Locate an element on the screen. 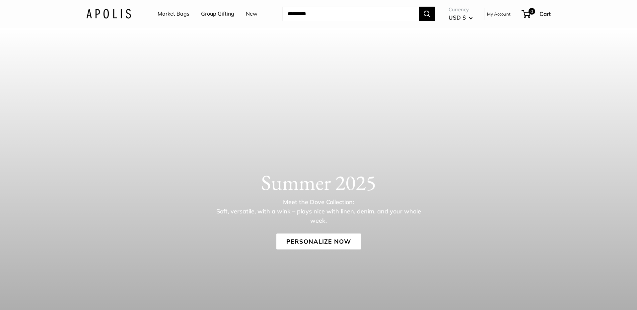 The height and width of the screenshot is (310, 637). a: Personalize Now is located at coordinates (318, 241).